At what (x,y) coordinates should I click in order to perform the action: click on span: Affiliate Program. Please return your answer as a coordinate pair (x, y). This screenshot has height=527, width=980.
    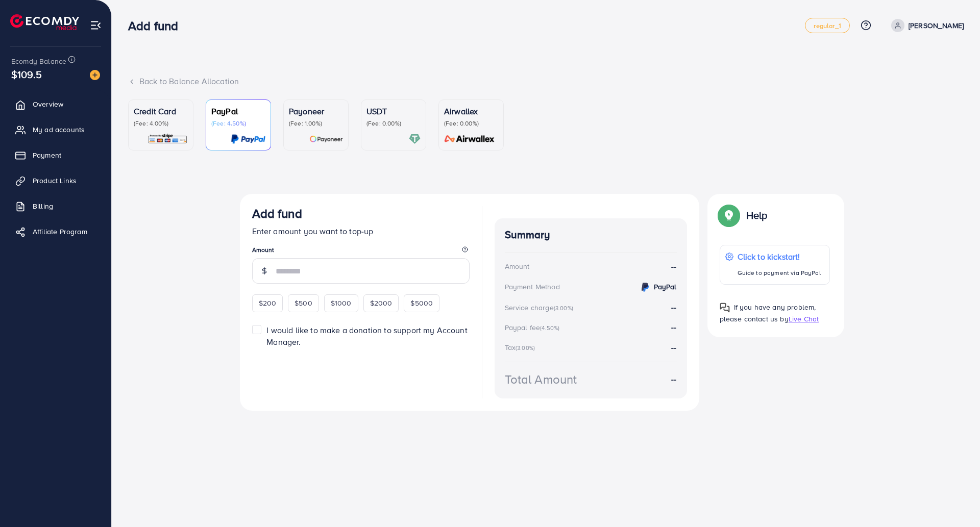
    Looking at the image, I should click on (60, 232).